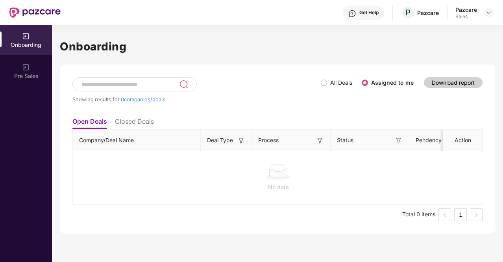 The width and height of the screenshot is (503, 262). What do you see at coordinates (408, 13) in the screenshot?
I see `span: P` at bounding box center [408, 13].